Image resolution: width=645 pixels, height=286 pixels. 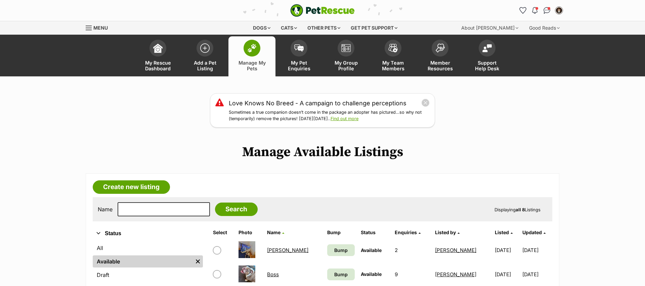 What do you see at coordinates (273, 274) in the screenshot?
I see `a: Boss` at bounding box center [273, 274].